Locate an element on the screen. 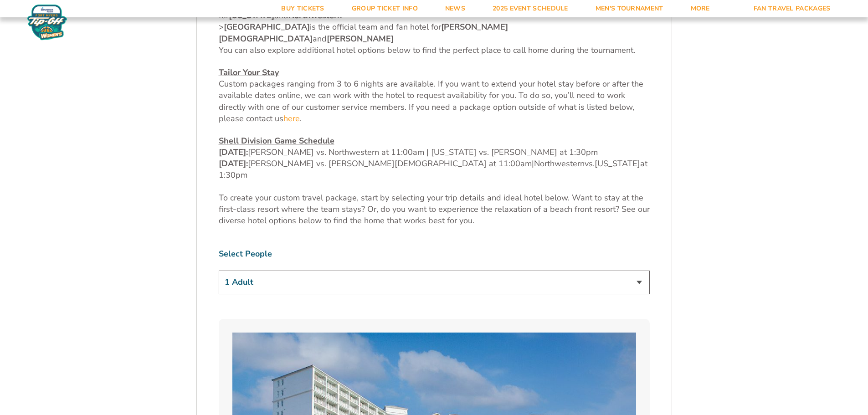  span: You can also explore additional hotel options below to find the perfect place to call home during... is located at coordinates (427, 50).